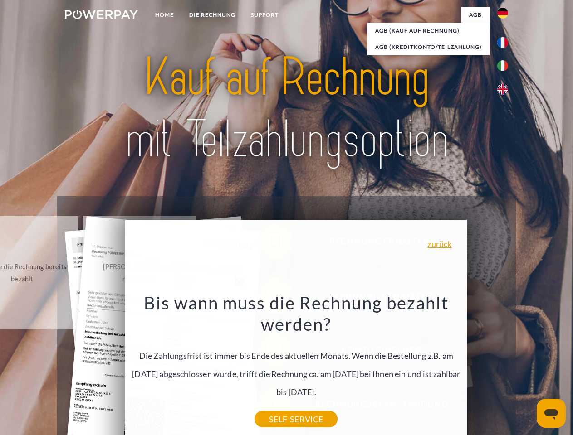 This screenshot has height=435, width=573. I want to click on a: SELF-SERVICE, so click(296, 420).